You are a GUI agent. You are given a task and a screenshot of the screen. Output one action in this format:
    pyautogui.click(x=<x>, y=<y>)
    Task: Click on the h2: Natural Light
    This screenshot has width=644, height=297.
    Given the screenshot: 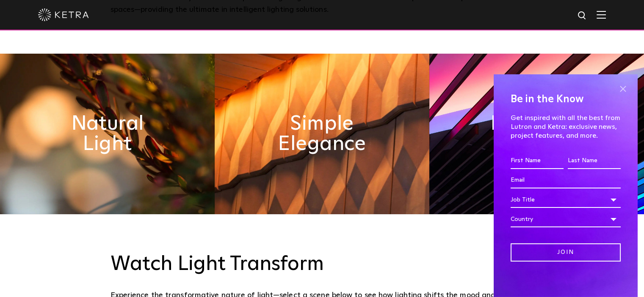 What is the action you would take?
    pyautogui.click(x=107, y=134)
    